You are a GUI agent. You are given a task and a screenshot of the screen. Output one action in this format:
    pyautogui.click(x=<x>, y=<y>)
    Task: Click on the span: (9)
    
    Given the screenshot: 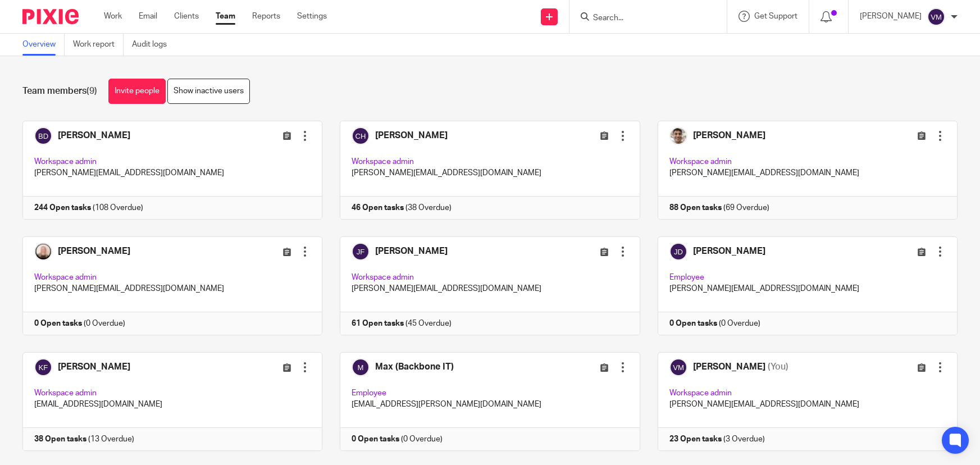 What is the action you would take?
    pyautogui.click(x=91, y=91)
    